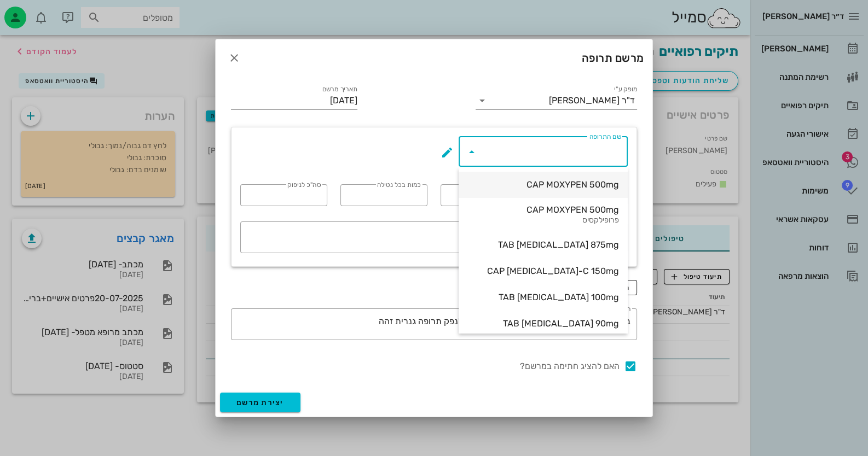 This screenshot has width=868, height=456. I want to click on label: סה"כ לניפוק, so click(304, 185).